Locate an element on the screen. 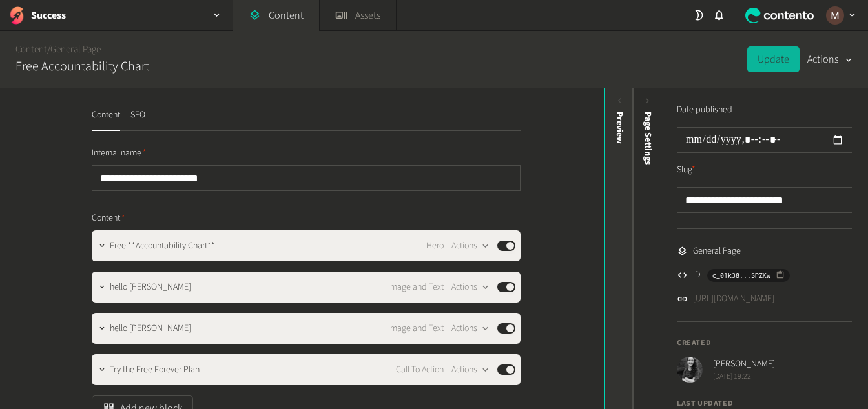 This screenshot has width=868, height=409. label: Slug is located at coordinates (686, 170).